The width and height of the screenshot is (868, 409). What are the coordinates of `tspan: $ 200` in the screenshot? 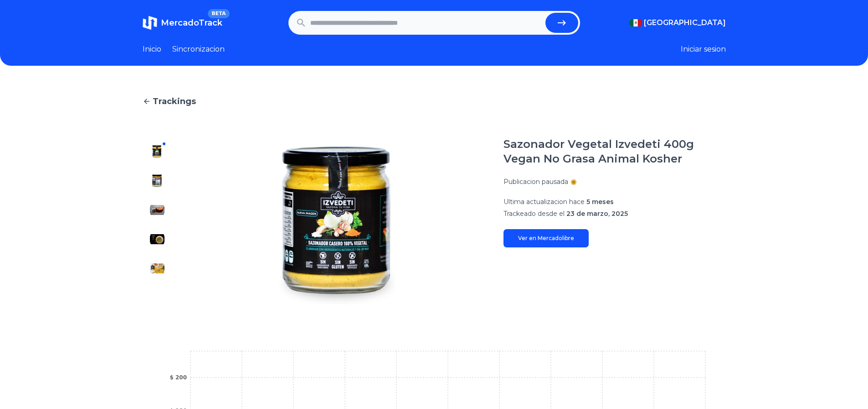 It's located at (178, 377).